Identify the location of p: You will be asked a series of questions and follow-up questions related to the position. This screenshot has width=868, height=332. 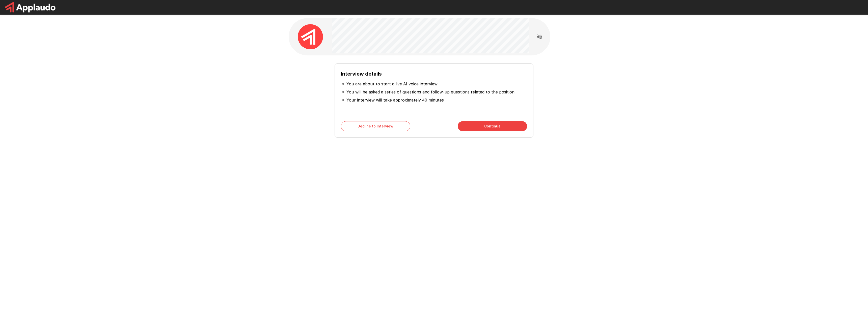
(430, 92).